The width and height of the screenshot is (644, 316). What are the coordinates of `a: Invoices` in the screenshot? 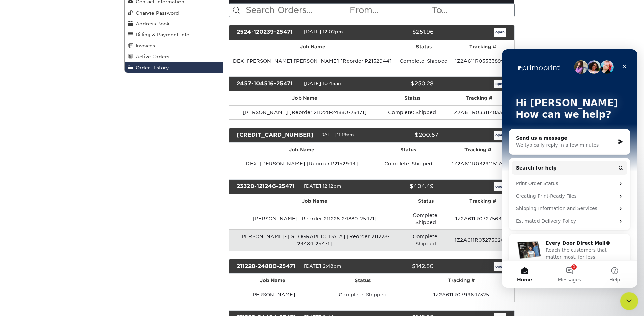 It's located at (174, 45).